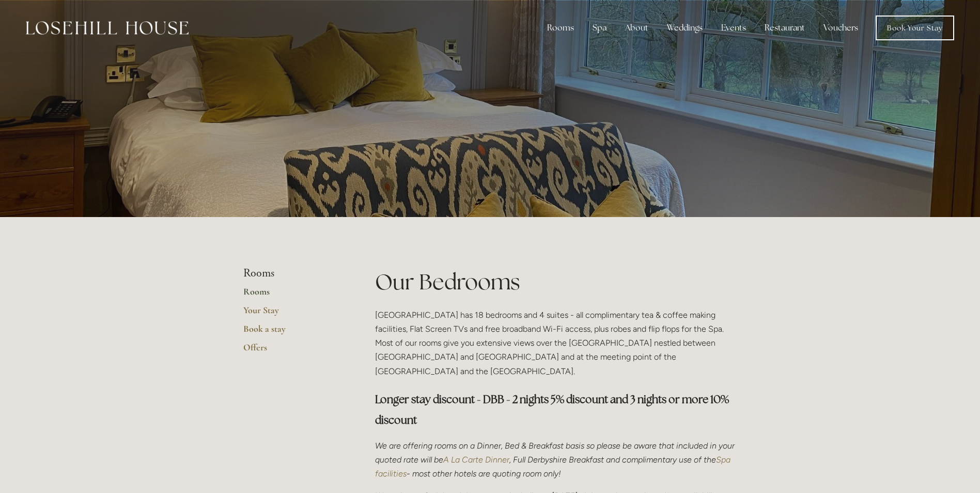 The width and height of the screenshot is (980, 493). Describe the element at coordinates (734, 28) in the screenshot. I see `div: Events` at that location.